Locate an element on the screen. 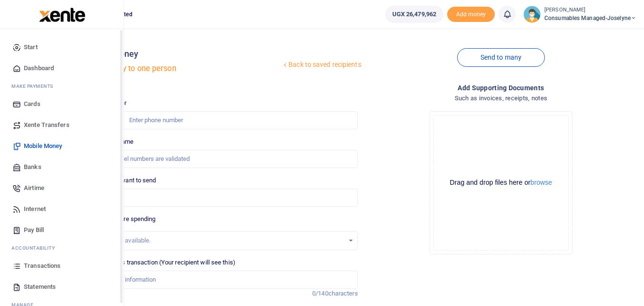 This screenshot has height=306, width=644. a: Airtime is located at coordinates (61, 188).